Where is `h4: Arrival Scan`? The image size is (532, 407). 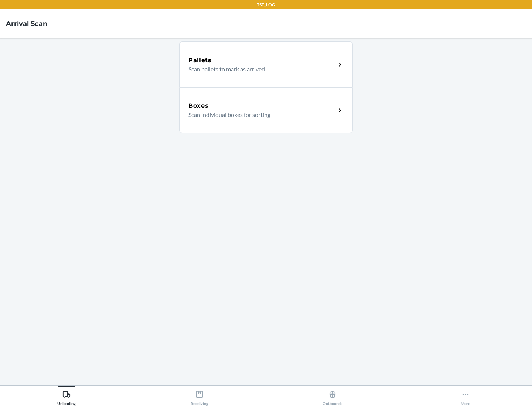
h4: Arrival Scan is located at coordinates (27, 24).